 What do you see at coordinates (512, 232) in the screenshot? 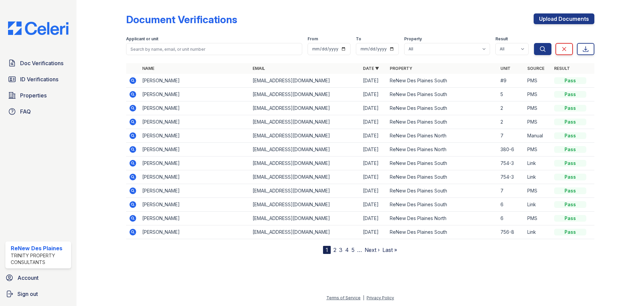
I see `td: 756-8` at bounding box center [512, 232].